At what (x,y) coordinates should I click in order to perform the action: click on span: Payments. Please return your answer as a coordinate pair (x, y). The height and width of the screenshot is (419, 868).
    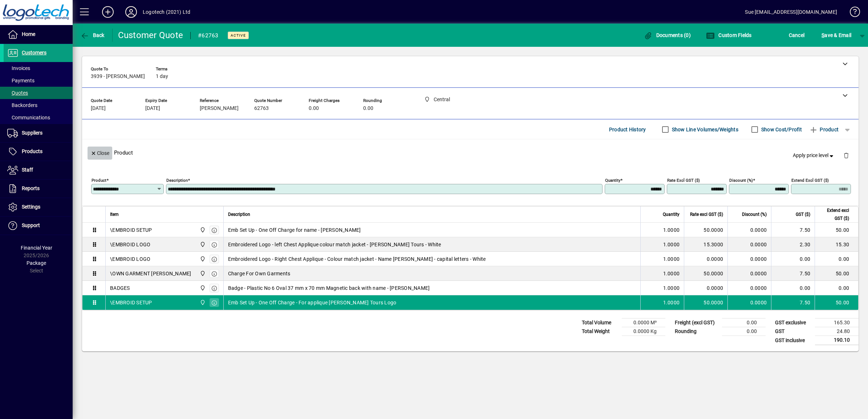
    Looking at the image, I should click on (21, 81).